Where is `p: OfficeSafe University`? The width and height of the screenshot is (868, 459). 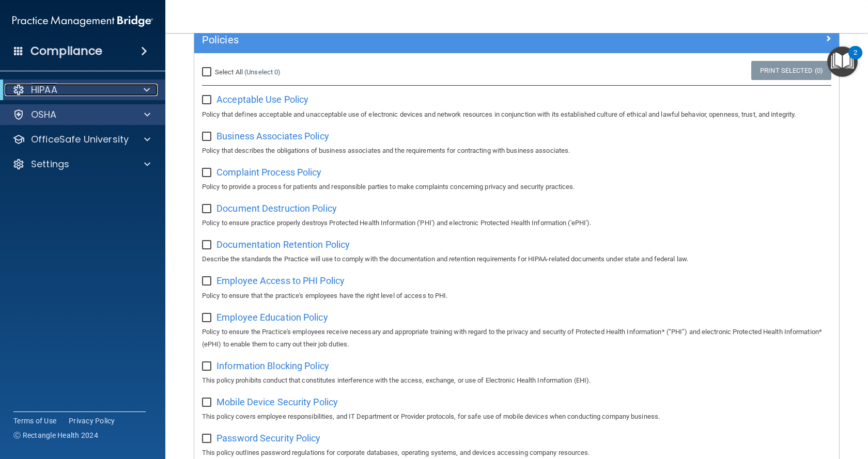
p: OfficeSafe University is located at coordinates (80, 140).